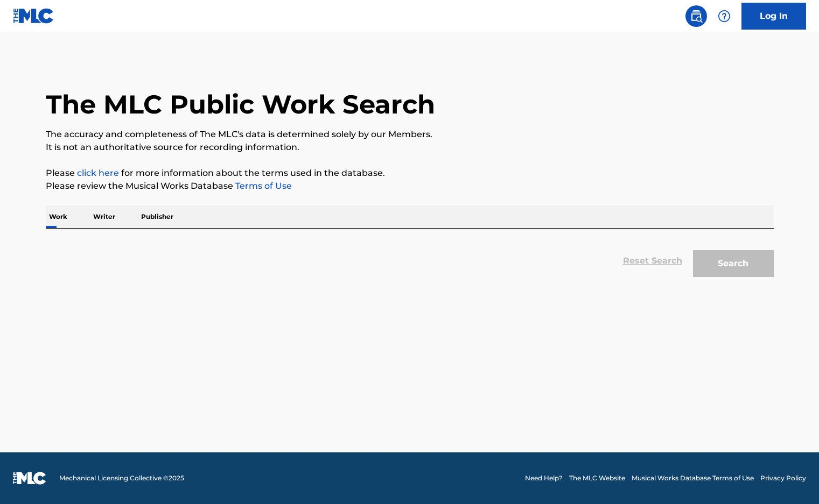 This screenshot has height=504, width=819. What do you see at coordinates (98, 173) in the screenshot?
I see `a: click here` at bounding box center [98, 173].